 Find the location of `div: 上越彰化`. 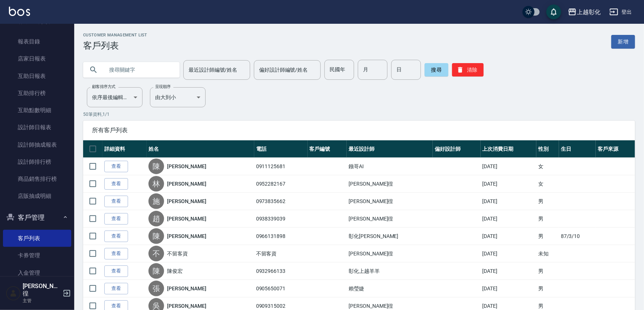

div: 上越彰化 is located at coordinates (589, 12).